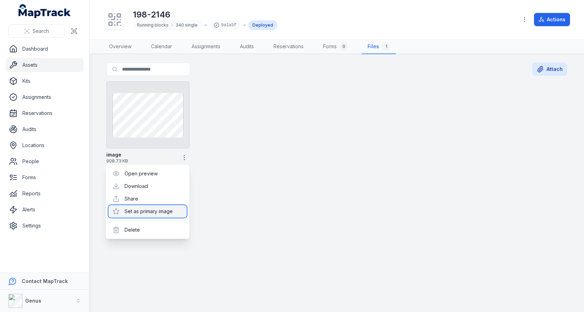 This screenshot has width=584, height=312. What do you see at coordinates (120, 47) in the screenshot?
I see `a: Overview` at bounding box center [120, 47].